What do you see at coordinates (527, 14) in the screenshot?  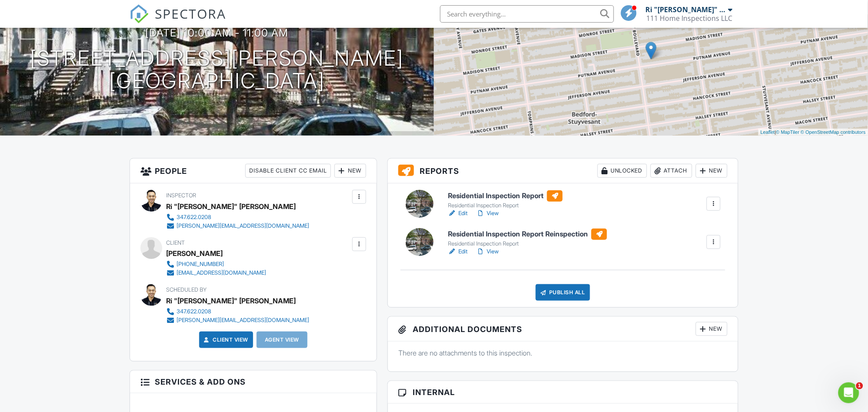 I see `input: Search everything...` at bounding box center [527, 14].